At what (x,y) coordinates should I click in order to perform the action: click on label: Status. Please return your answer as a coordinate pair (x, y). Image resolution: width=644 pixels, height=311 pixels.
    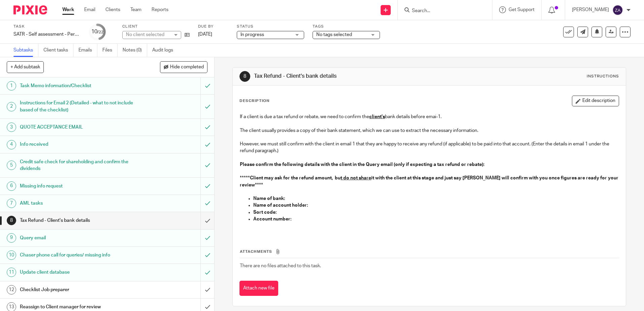
    Looking at the image, I should click on (270, 26).